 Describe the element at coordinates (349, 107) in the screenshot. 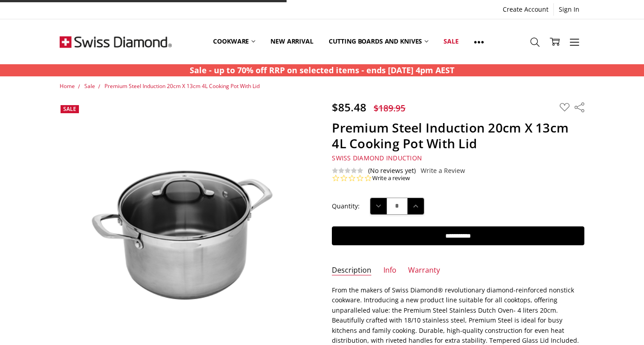

I see `span: $85.48` at that location.